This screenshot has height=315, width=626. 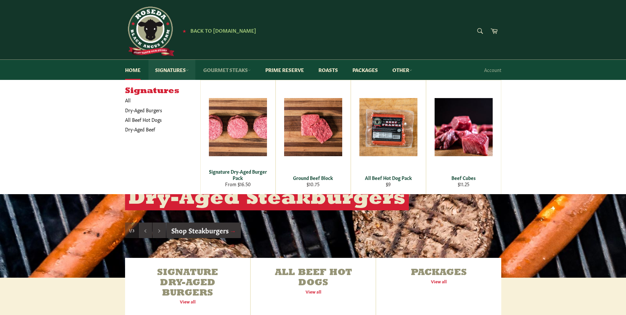 I want to click on div: Signature Dry-Aged Burger Pack, so click(x=238, y=175).